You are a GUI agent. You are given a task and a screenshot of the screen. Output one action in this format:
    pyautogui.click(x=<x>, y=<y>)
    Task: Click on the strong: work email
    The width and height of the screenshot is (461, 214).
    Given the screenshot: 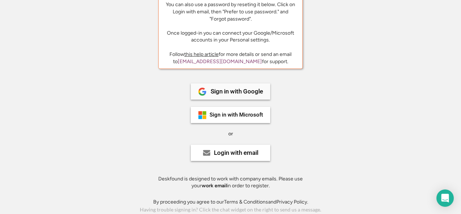 What is the action you would take?
    pyautogui.click(x=214, y=185)
    